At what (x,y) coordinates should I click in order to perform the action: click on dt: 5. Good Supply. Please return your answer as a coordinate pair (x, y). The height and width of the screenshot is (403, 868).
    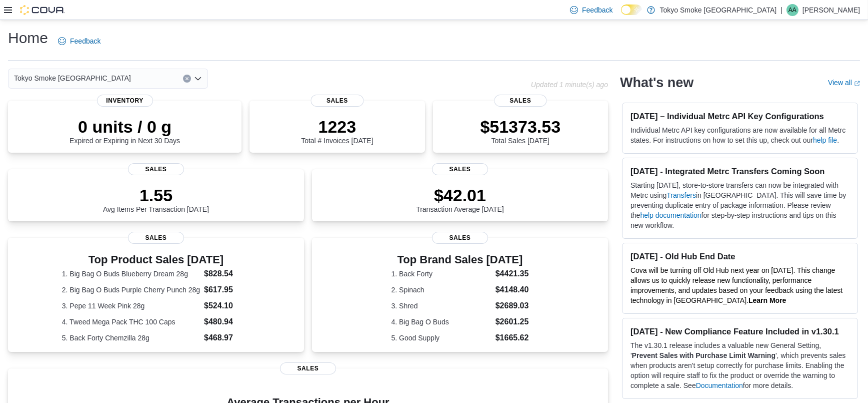
    Looking at the image, I should click on (442, 338).